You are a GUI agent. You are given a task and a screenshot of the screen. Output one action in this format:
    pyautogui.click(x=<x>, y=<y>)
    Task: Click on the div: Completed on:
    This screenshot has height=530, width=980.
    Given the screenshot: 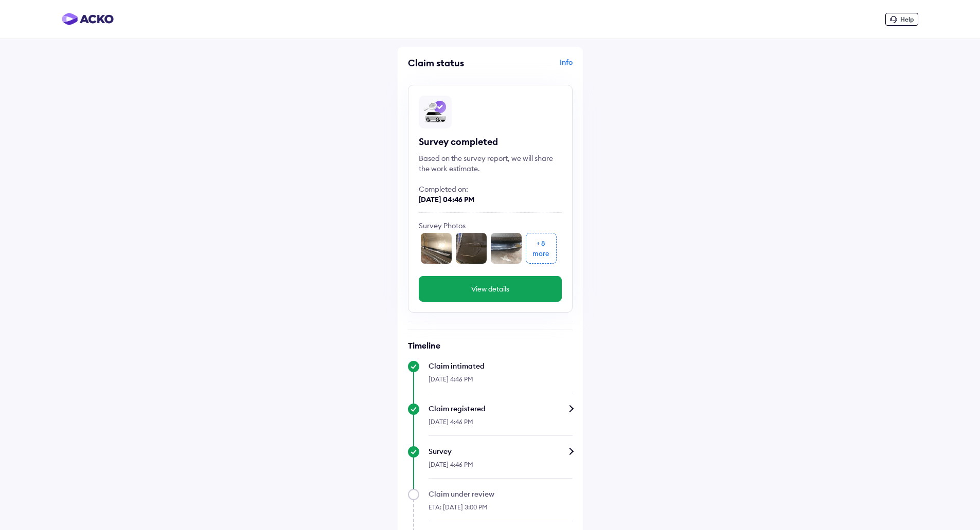 What is the action you would take?
    pyautogui.click(x=490, y=189)
    